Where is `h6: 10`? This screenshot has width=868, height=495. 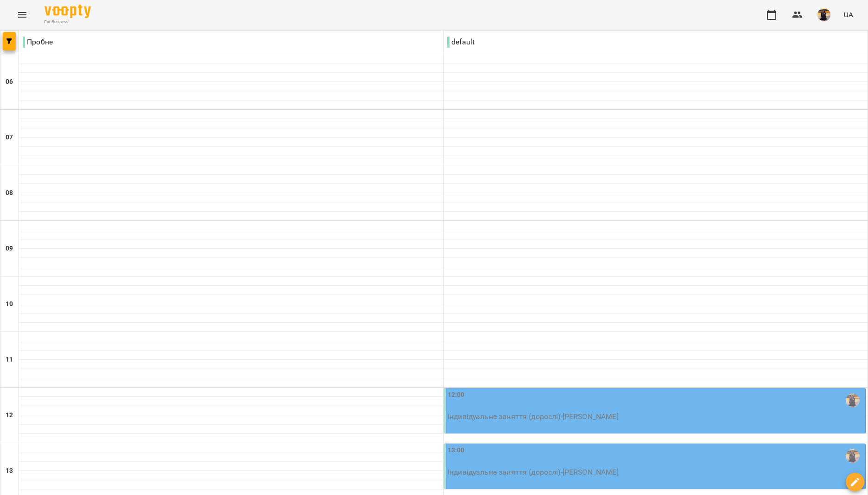
h6: 10 is located at coordinates (9, 305).